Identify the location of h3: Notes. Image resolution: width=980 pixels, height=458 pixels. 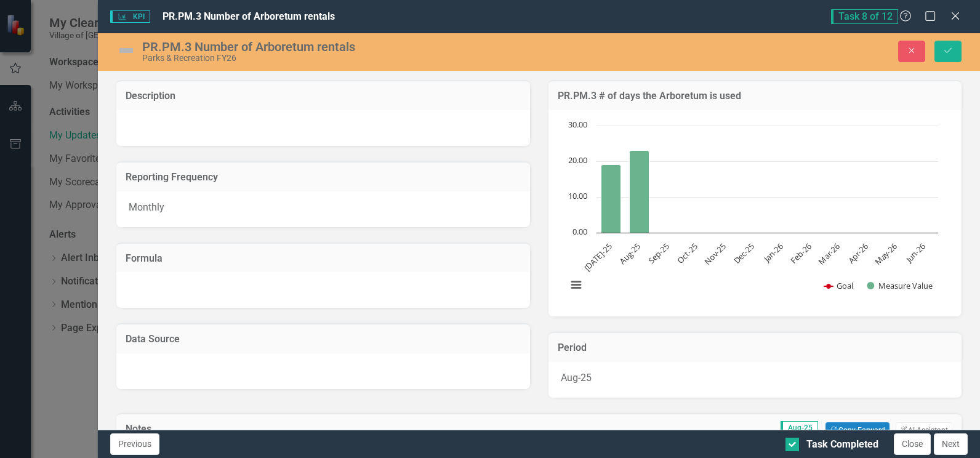
(179, 430).